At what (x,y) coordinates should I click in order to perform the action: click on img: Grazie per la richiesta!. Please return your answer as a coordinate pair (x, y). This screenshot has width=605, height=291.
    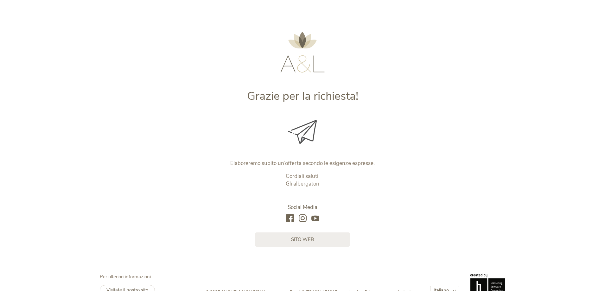
    Looking at the image, I should click on (302, 132).